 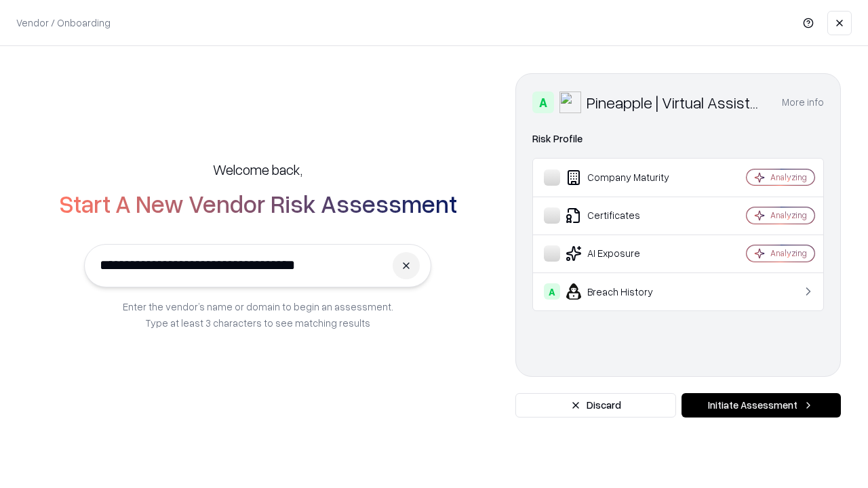 I want to click on p: Vendor / Onboarding, so click(x=63, y=22).